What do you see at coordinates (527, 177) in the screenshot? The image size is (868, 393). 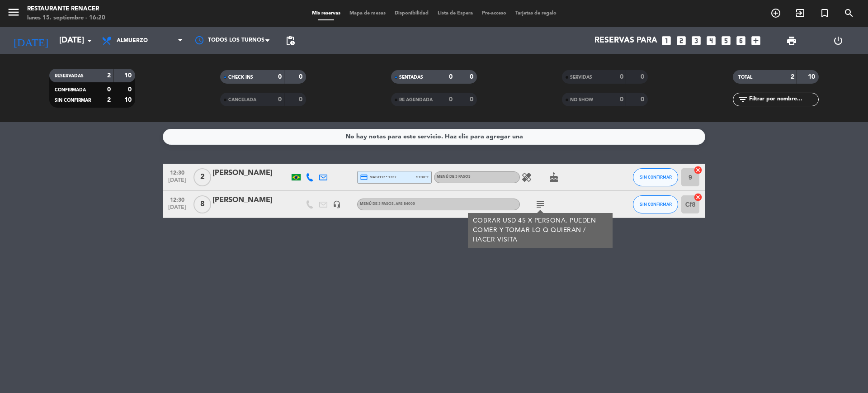 I see `i: healing` at bounding box center [527, 177].